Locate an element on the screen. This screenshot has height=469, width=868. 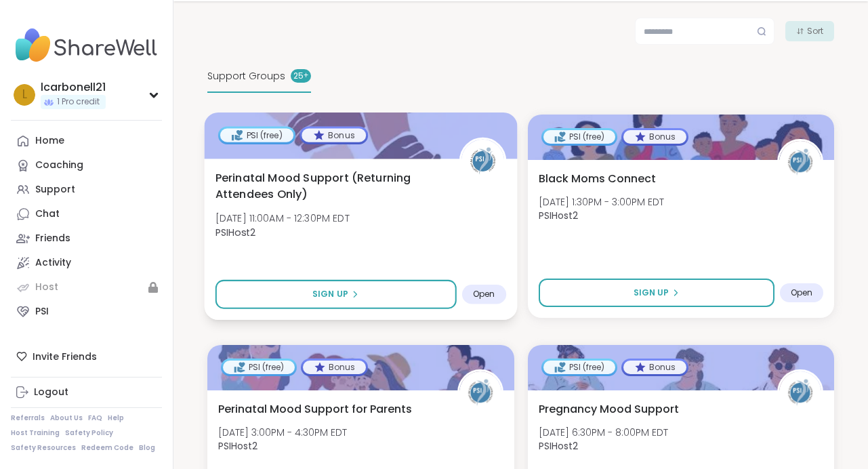
div: Chat is located at coordinates (48, 214).